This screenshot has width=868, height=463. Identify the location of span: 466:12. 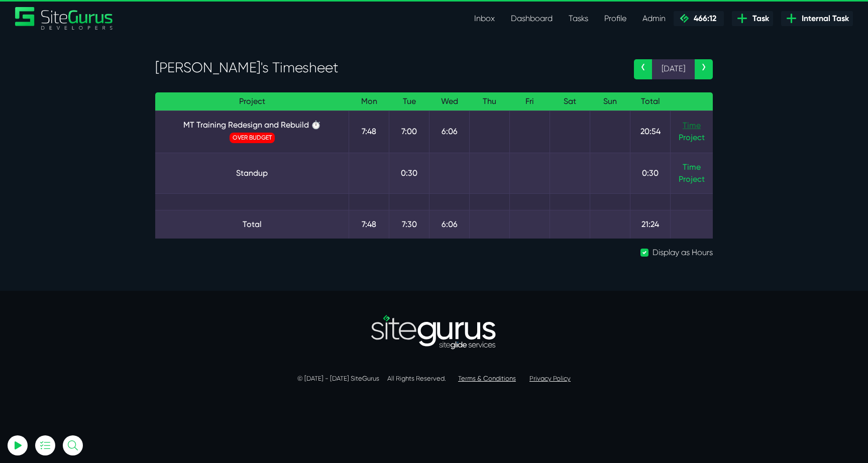
(703, 18).